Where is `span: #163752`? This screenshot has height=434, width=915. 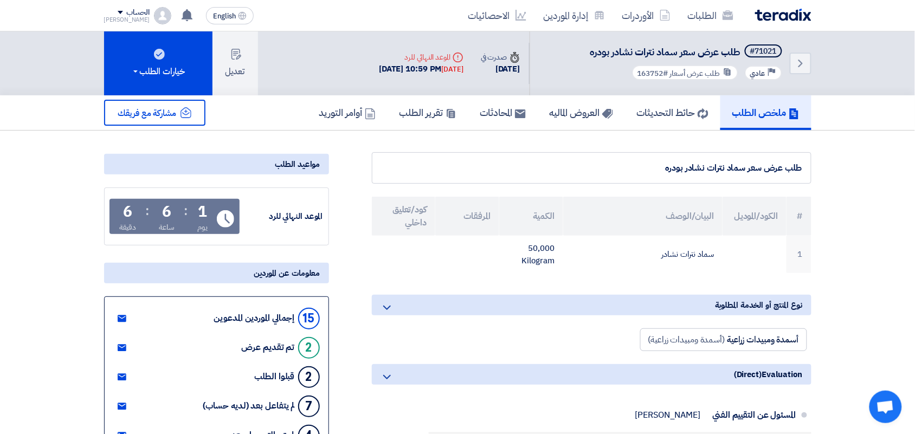 span: #163752 is located at coordinates (652, 73).